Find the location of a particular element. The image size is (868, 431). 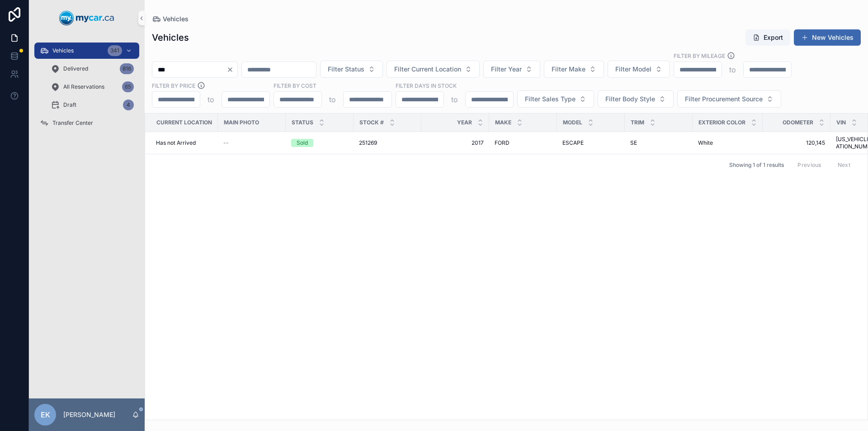

a: New Vehicles is located at coordinates (827, 38).